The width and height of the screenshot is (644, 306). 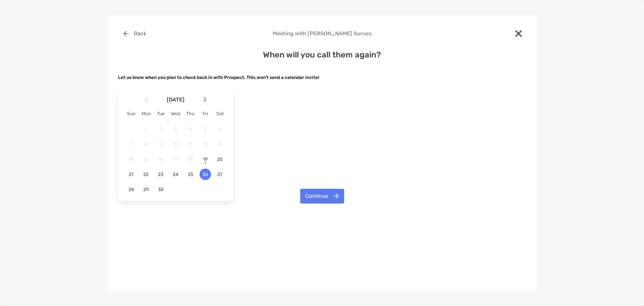 What do you see at coordinates (131, 159) in the screenshot?
I see `span: 14` at bounding box center [131, 159].